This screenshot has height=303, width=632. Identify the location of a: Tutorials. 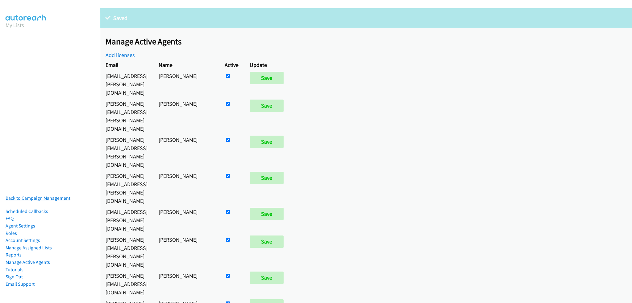
(15, 270).